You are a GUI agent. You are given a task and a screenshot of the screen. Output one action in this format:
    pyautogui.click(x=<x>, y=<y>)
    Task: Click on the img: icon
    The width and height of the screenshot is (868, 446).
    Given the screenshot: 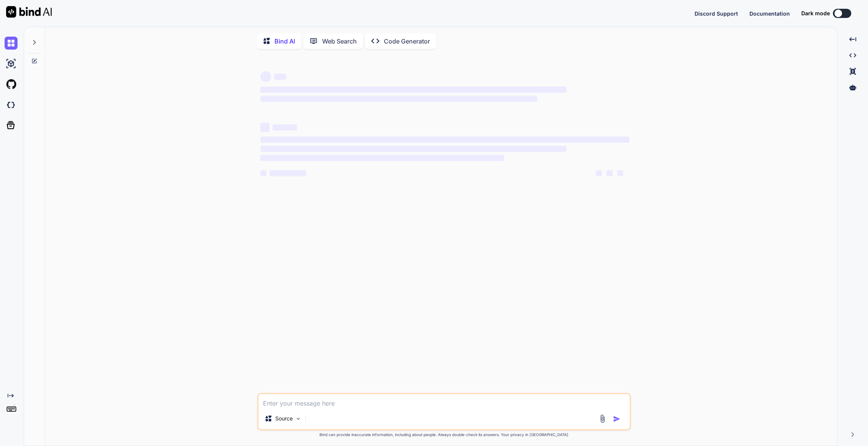 What is the action you would take?
    pyautogui.click(x=617, y=419)
    